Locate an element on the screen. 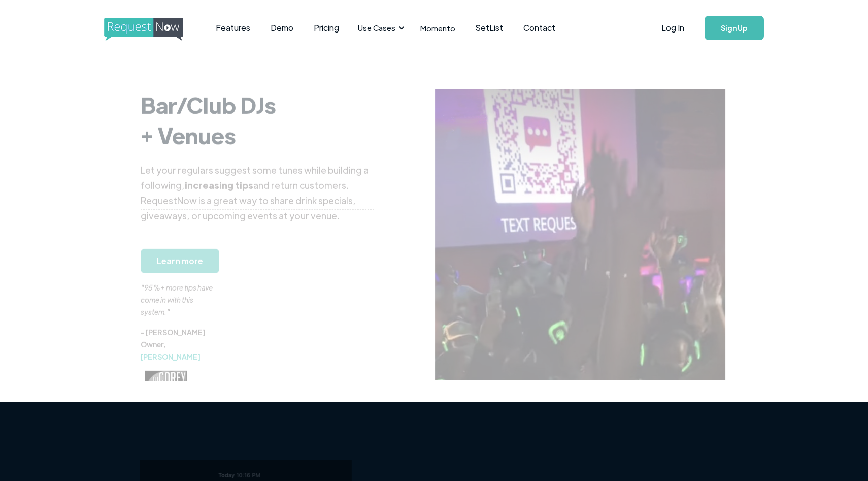 The image size is (868, 481). a: Demo is located at coordinates (282, 28).